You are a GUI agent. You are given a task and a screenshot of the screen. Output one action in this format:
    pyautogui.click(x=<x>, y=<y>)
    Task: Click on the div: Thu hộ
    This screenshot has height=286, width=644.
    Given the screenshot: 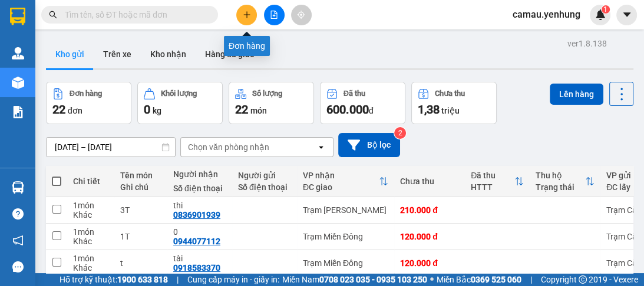 What is the action you would take?
    pyautogui.click(x=560, y=176)
    